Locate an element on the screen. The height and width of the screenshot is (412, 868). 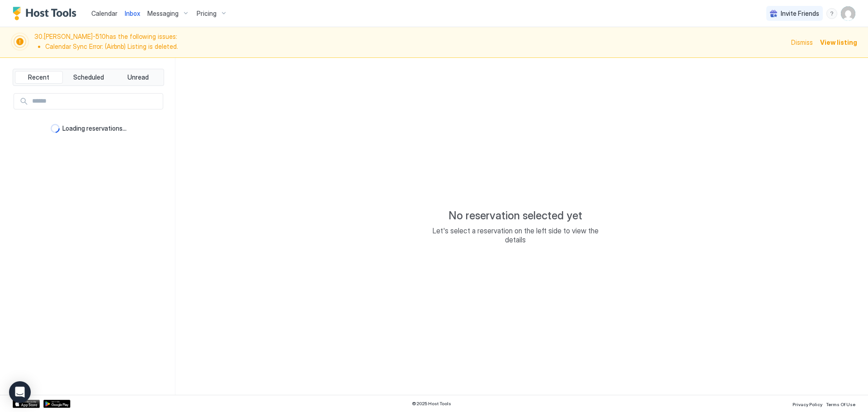
button: Recent is located at coordinates (39, 77).